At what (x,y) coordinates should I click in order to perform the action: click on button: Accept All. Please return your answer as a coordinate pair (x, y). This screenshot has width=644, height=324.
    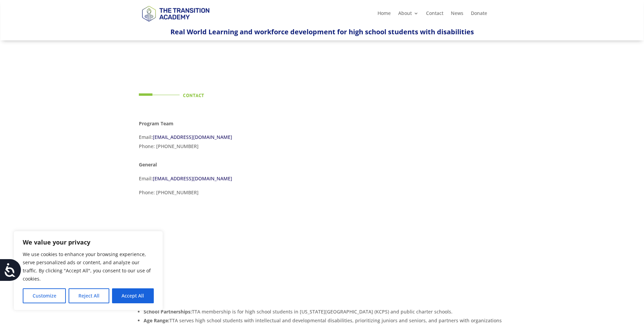
    Looking at the image, I should click on (133, 296).